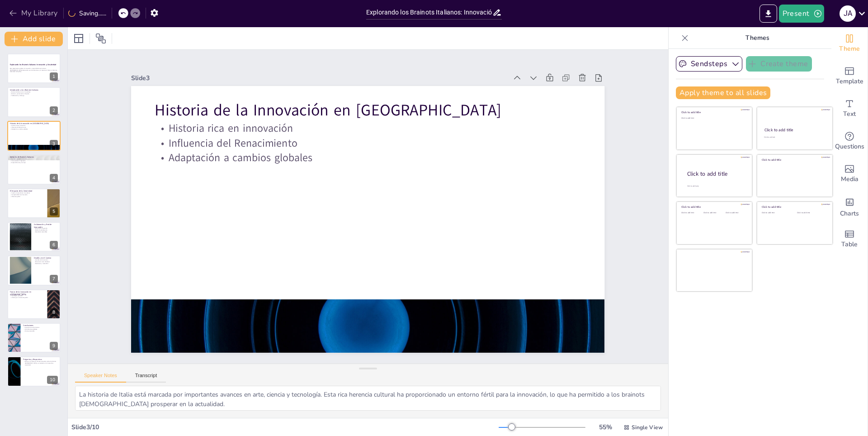  Describe the element at coordinates (801, 14) in the screenshot. I see `button: Present` at that location.